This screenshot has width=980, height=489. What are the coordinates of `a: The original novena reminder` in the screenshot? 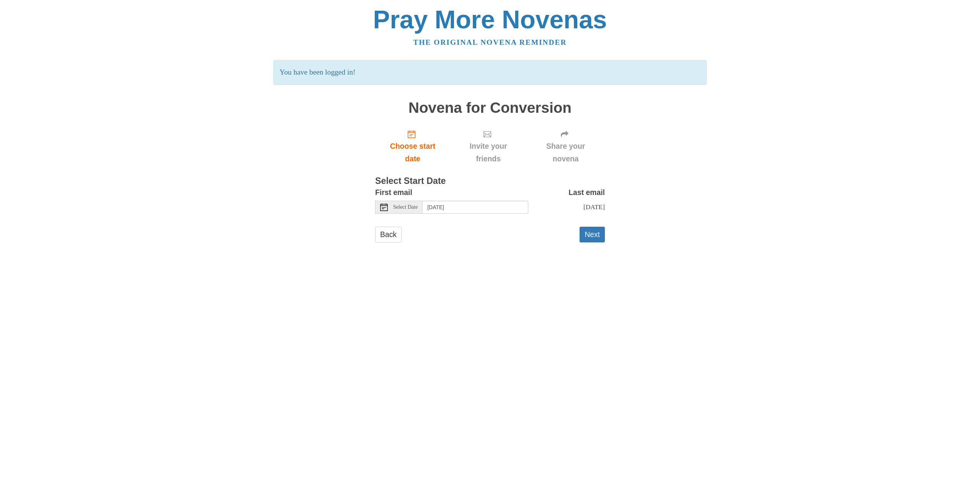 It's located at (490, 42).